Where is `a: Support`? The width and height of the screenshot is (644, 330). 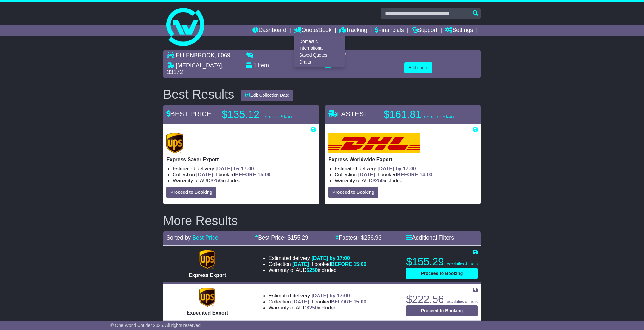
a: Support is located at coordinates (425, 31).